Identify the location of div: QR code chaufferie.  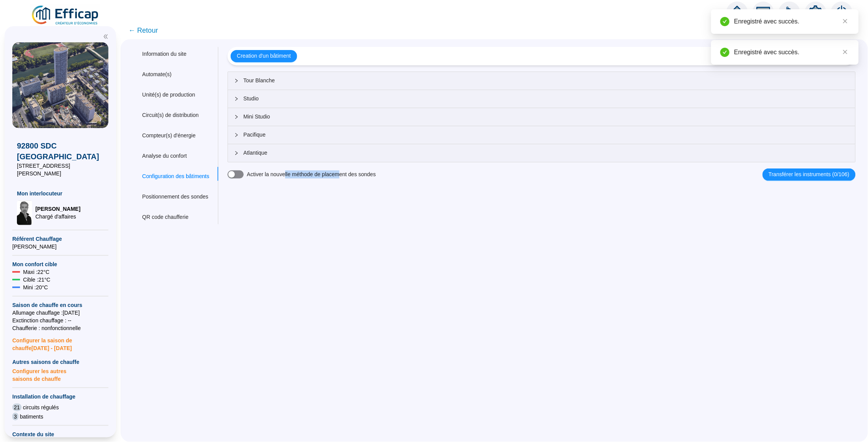
(166, 217).